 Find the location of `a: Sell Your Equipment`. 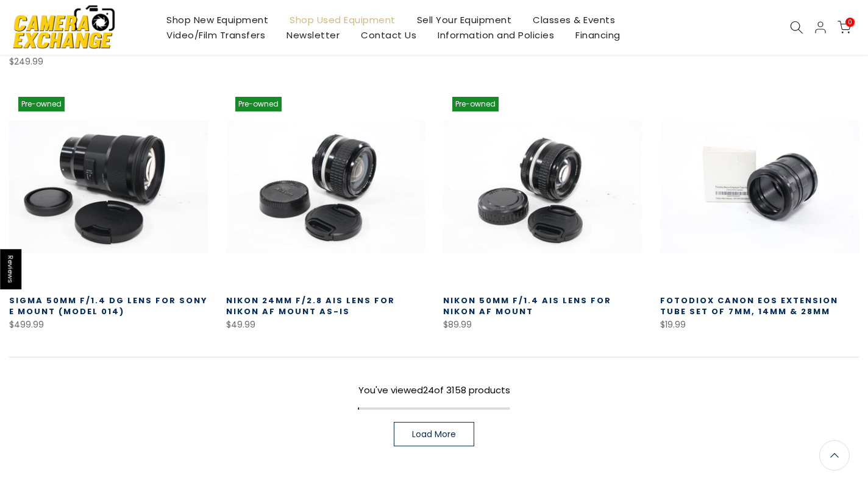

a: Sell Your Equipment is located at coordinates (464, 20).